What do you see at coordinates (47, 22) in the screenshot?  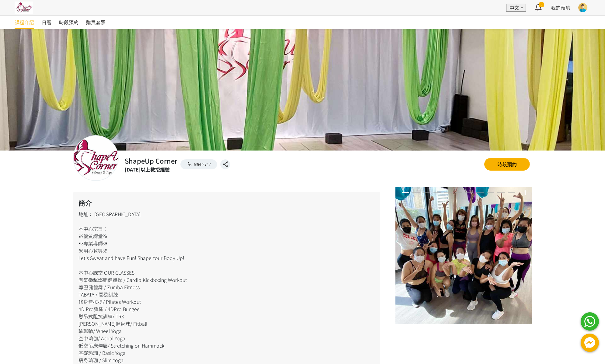 I see `a: 日曆` at bounding box center [47, 22].